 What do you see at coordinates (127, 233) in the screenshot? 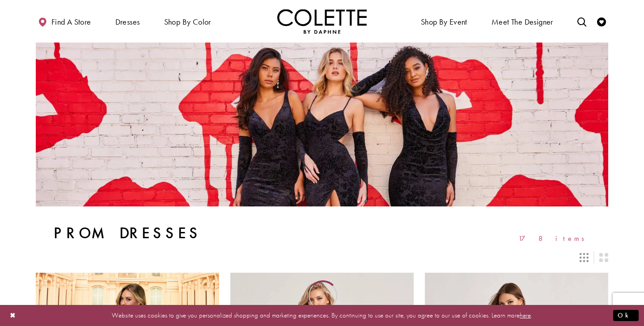
I see `h1: Prom Dresses` at bounding box center [127, 233].